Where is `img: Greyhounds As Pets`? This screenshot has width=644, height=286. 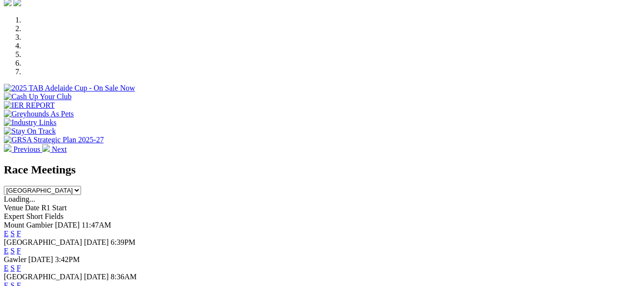
img: Greyhounds As Pets is located at coordinates (39, 114).